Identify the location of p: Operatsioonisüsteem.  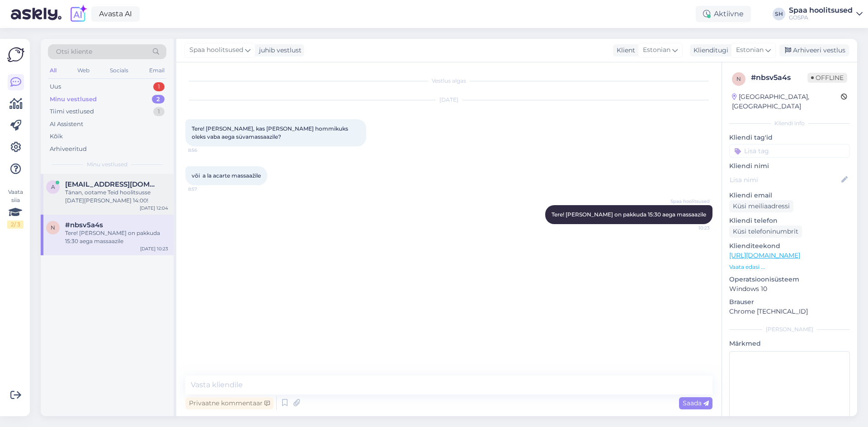
(789, 280).